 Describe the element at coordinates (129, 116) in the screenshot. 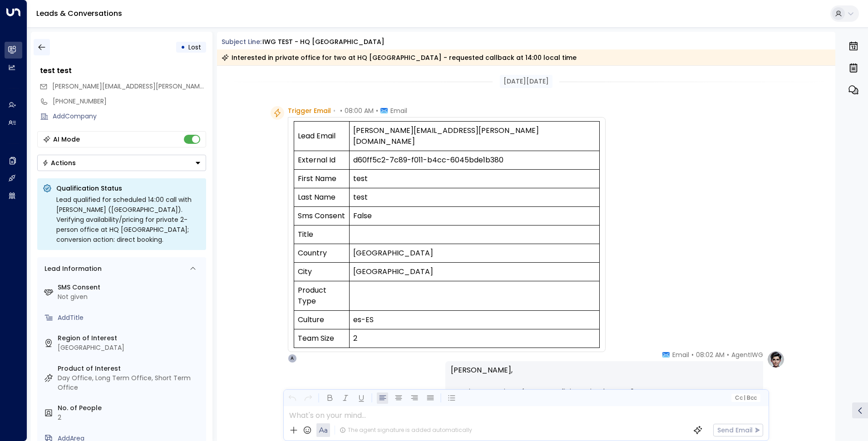

I see `div: AddCompany` at that location.